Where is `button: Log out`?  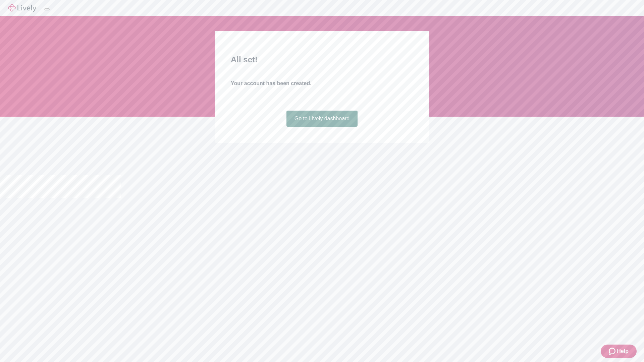 button: Log out is located at coordinates (47, 9).